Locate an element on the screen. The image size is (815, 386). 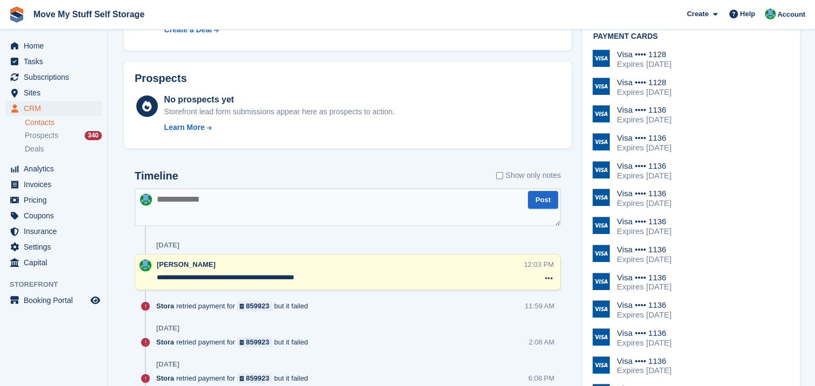
span: Home is located at coordinates (56, 46).